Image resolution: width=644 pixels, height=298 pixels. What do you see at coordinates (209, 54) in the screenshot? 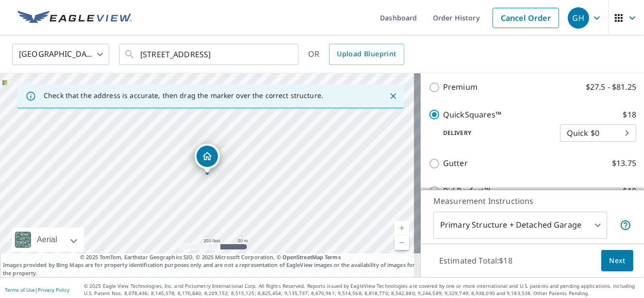
I see `input: Search by address or latitude-longitude` at bounding box center [209, 54].